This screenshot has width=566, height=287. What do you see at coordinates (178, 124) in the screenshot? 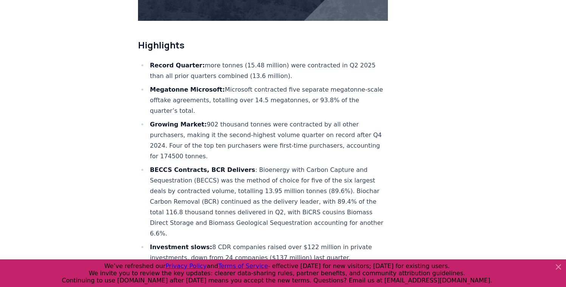
I see `strong: Growing Market:` at bounding box center [178, 124].